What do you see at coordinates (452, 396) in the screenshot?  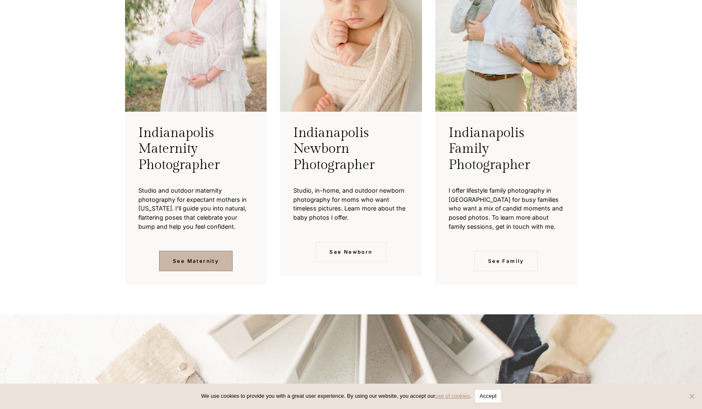 I see `a: use of cookies` at bounding box center [452, 396].